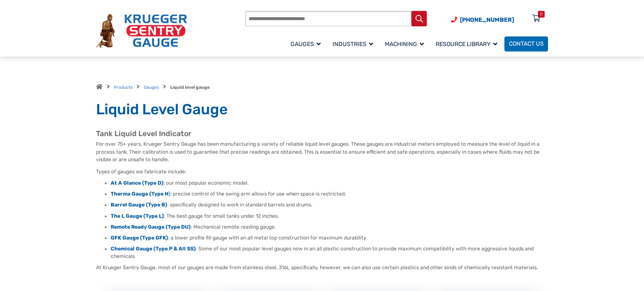 Image resolution: width=644 pixels, height=291 pixels. I want to click on li: : Mechanical remote reading gauge., so click(329, 228).